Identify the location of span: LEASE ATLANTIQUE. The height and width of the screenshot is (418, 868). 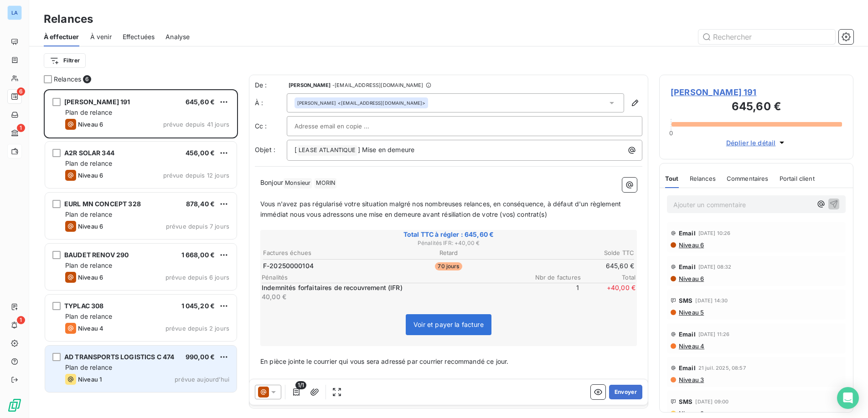
(327, 151).